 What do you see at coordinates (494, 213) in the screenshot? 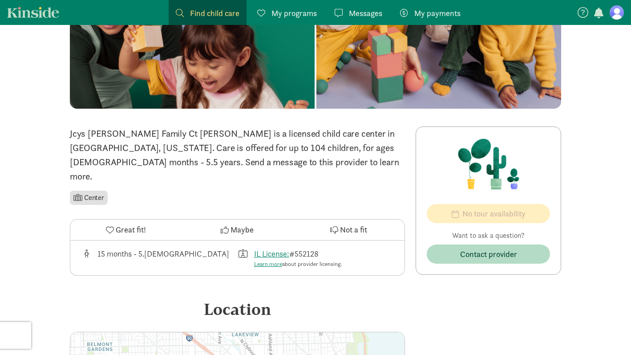
I see `span: No tour availability` at bounding box center [494, 213].